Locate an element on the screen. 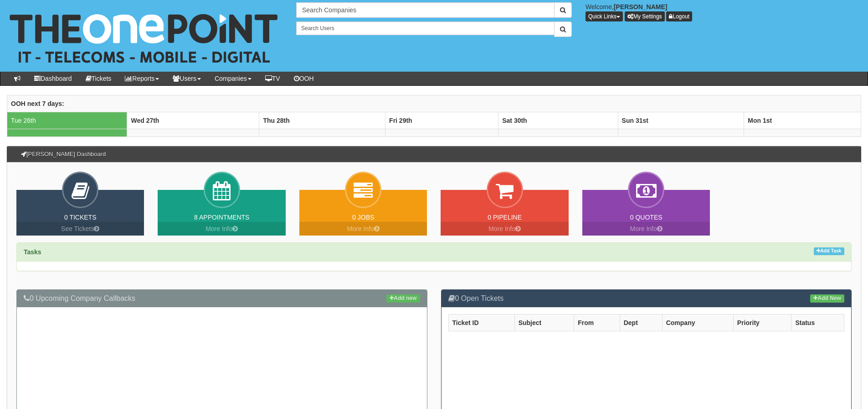 The height and width of the screenshot is (409, 868). input: Search Users is located at coordinates (426, 28).